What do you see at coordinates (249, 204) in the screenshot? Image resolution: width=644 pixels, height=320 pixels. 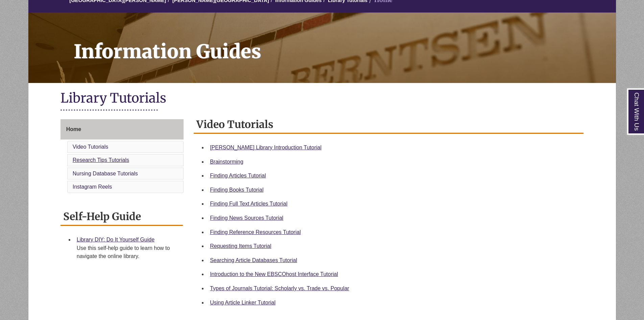 I see `a: Finding Full Text Articles Tutorial` at bounding box center [249, 204].